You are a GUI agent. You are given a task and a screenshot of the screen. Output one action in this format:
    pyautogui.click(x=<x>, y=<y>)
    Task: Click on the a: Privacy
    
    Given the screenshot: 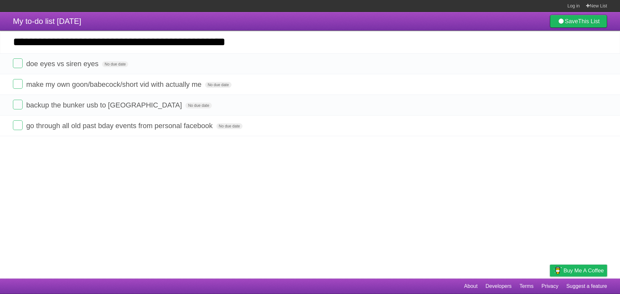 What is the action you would take?
    pyautogui.click(x=550, y=286)
    